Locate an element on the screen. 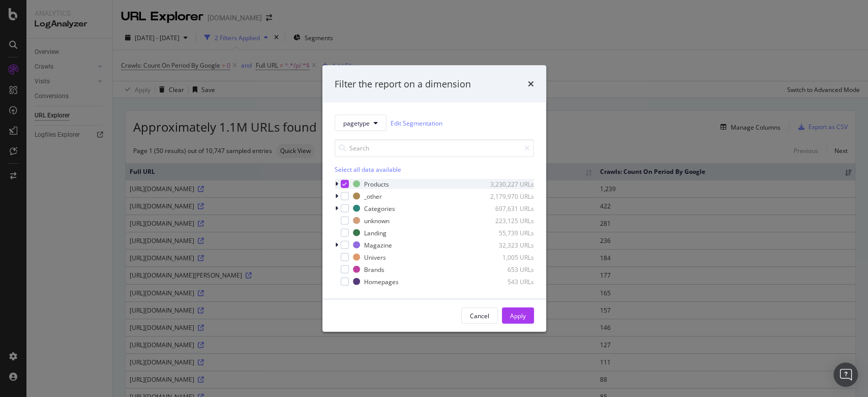 The width and height of the screenshot is (868, 397). button: Cancel is located at coordinates (479, 316).